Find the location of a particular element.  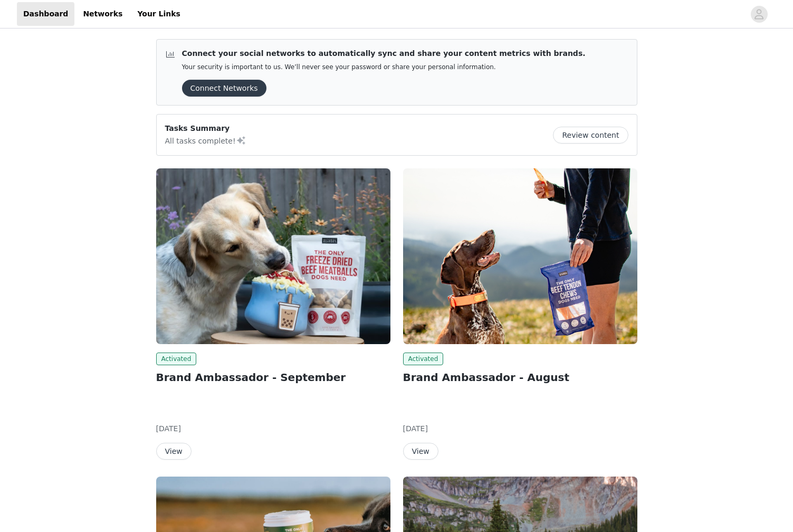

h2: Brand Ambassador - August is located at coordinates (521, 378).